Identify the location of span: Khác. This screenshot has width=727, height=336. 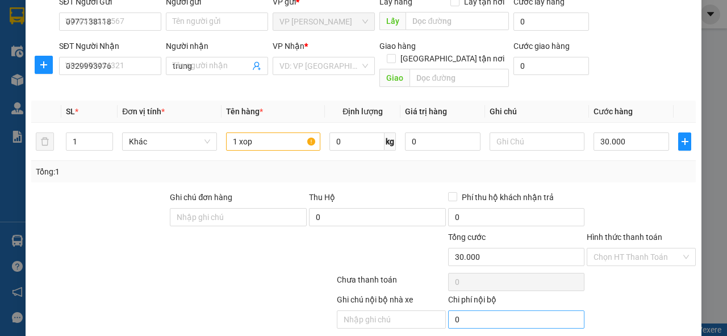
(169, 141).